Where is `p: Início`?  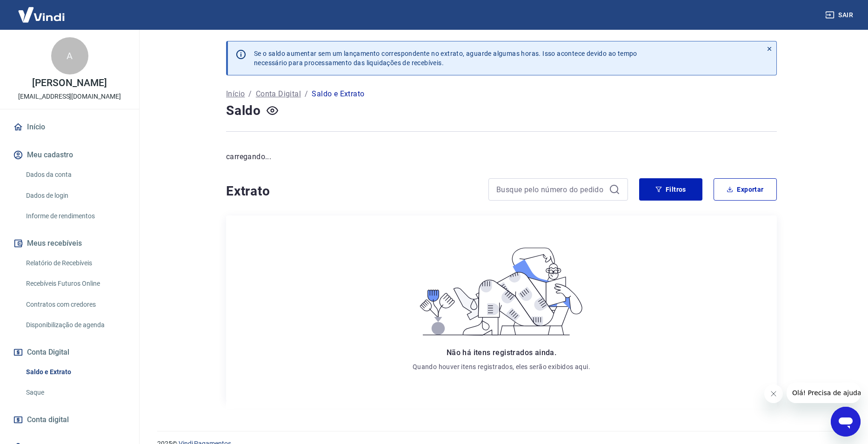
p: Início is located at coordinates (235, 94).